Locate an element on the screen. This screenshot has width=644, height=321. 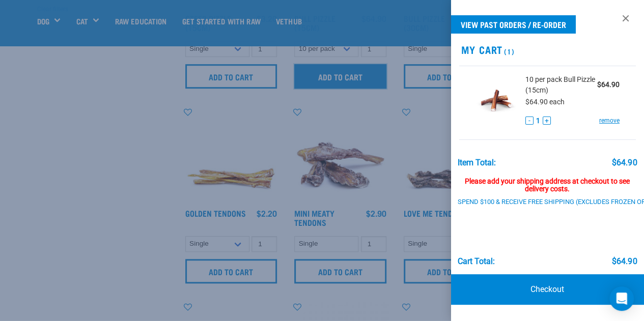
span: (1) is located at coordinates (508, 51).